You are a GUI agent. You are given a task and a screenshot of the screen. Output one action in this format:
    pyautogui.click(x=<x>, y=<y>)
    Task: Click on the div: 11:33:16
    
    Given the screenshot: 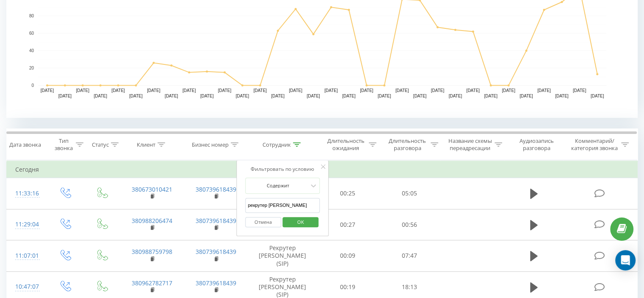 What is the action you would take?
    pyautogui.click(x=26, y=193)
    